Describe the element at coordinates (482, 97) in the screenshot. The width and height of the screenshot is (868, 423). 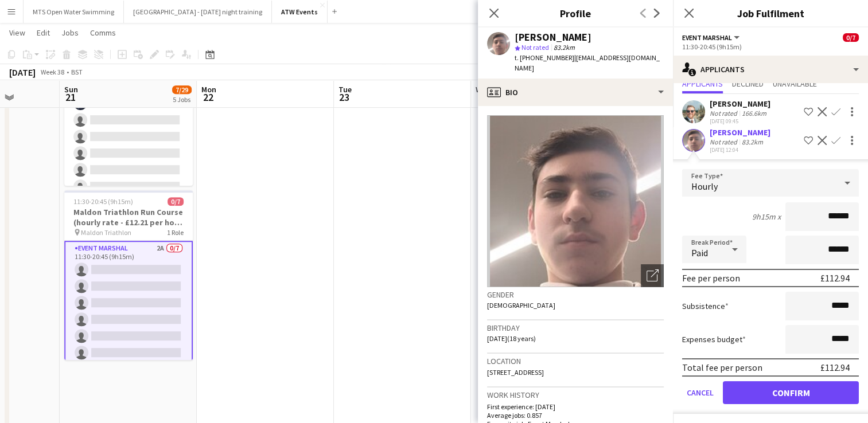
I see `span: 24` at that location.